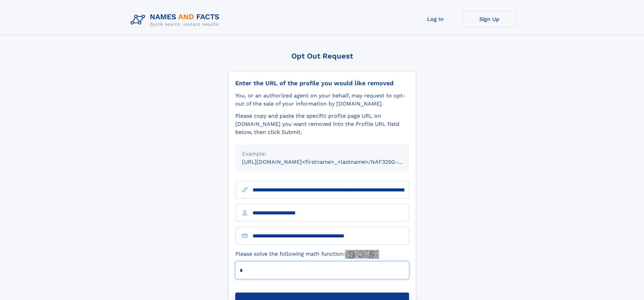 The width and height of the screenshot is (644, 300). I want to click on label: Please solve the following math function:, so click(307, 254).